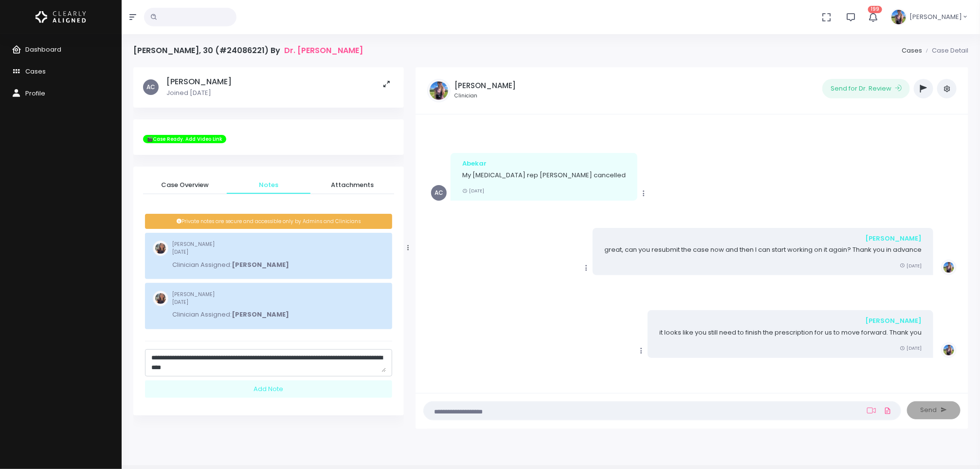 This screenshot has width=980, height=469. What do you see at coordinates (269, 221) in the screenshot?
I see `div: Private notes are secure and accessible only by Admins and Clinicians` at bounding box center [269, 221].